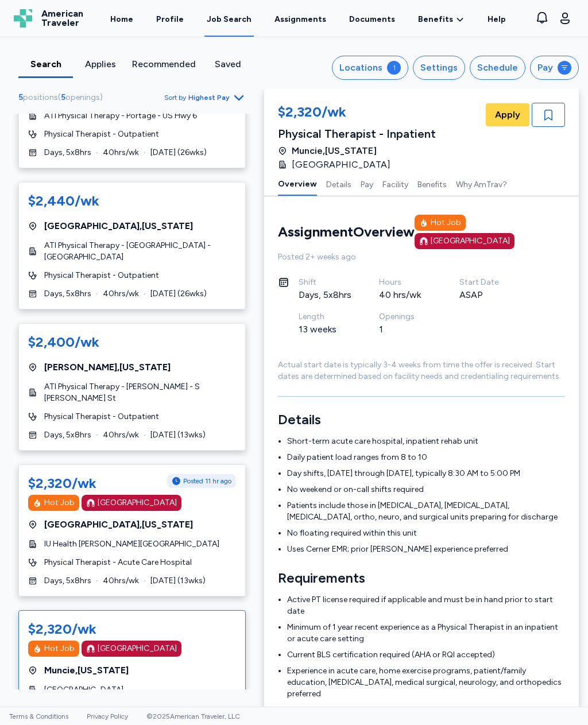 Image resolution: width=588 pixels, height=725 pixels. I want to click on button: Locations1, so click(369, 68).